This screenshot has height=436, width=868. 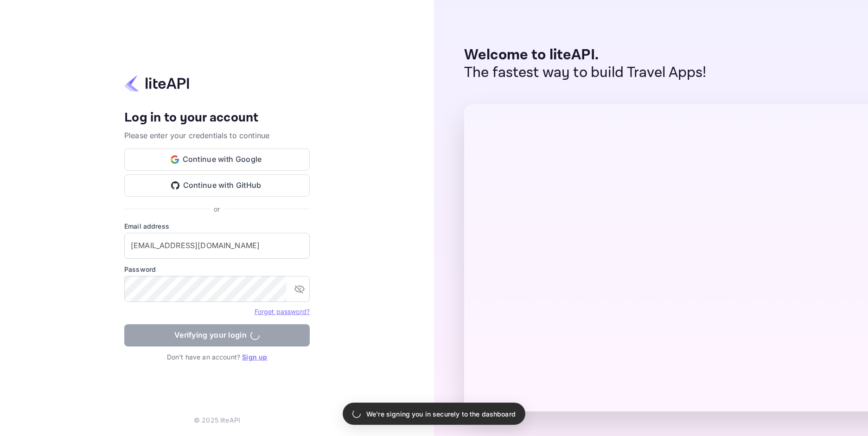 What do you see at coordinates (441, 414) in the screenshot?
I see `p: We're signing you in securely to the dashboard` at bounding box center [441, 414].